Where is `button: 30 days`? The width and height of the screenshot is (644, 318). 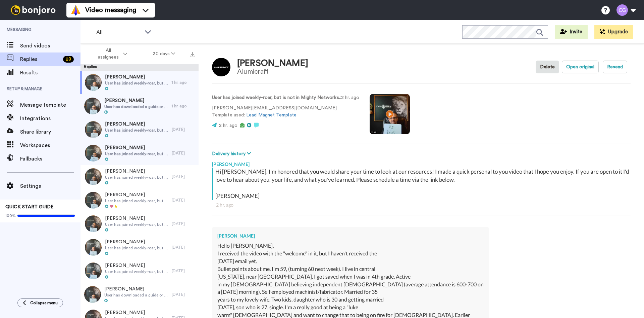 button: 30 days is located at coordinates (164, 54).